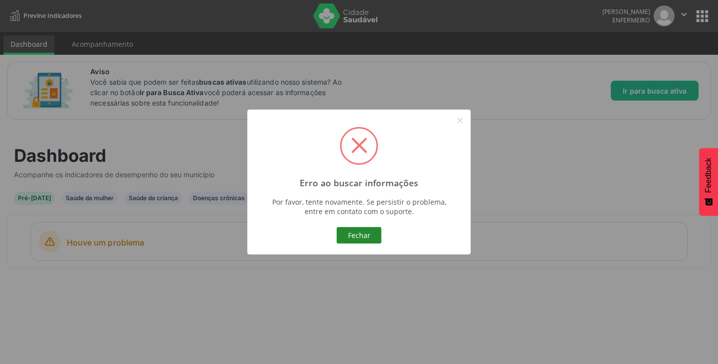  Describe the element at coordinates (708, 175) in the screenshot. I see `span: Feedback` at that location.